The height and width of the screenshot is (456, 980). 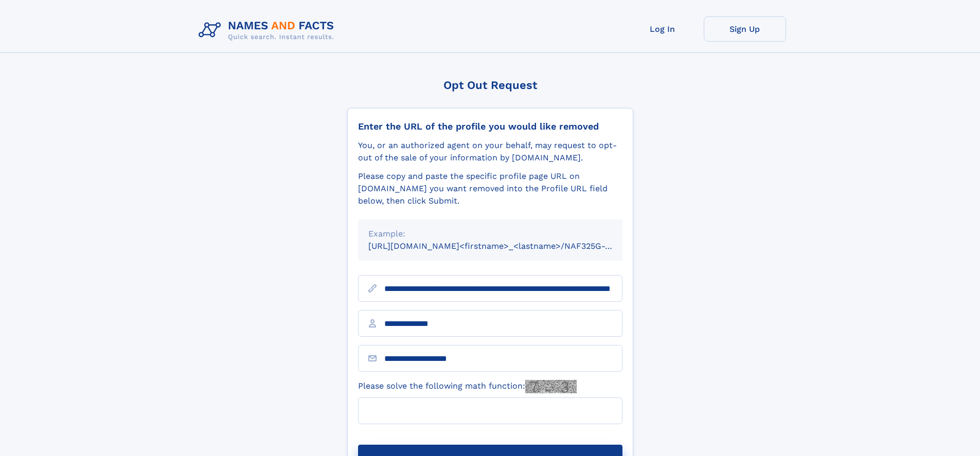 What do you see at coordinates (663, 29) in the screenshot?
I see `a: Log In` at bounding box center [663, 29].